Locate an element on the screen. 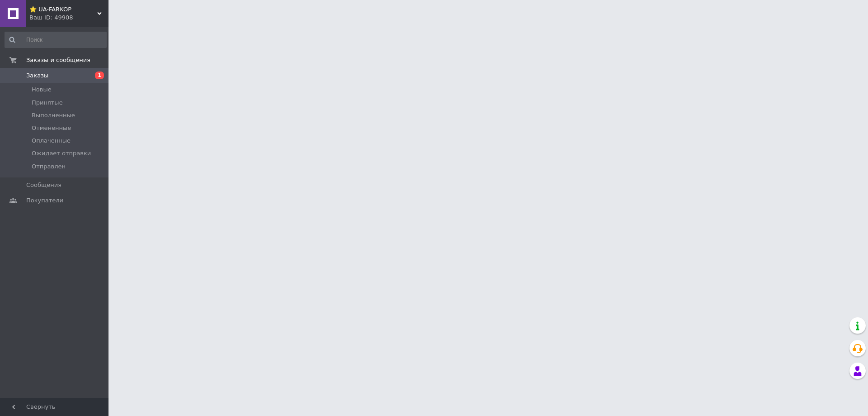  span: Ожидает отправки is located at coordinates (61, 154).